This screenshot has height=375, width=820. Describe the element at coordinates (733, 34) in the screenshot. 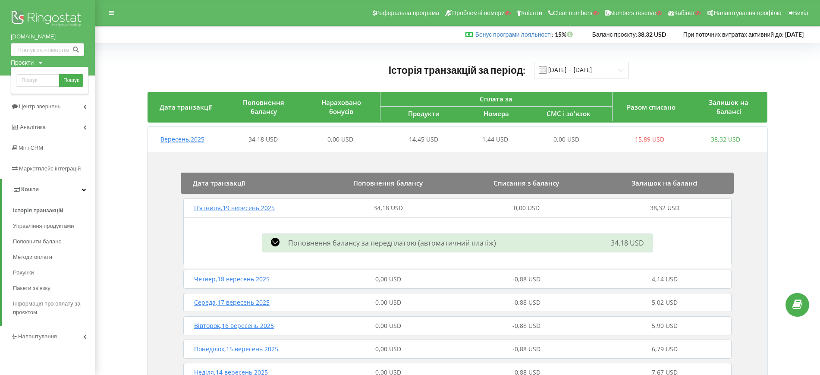

I see `span: При поточних витратах активний до:` at that location.